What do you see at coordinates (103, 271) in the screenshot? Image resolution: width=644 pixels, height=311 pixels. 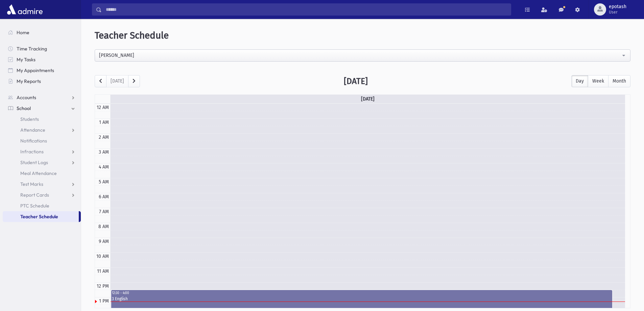 I see `div: 11 AM` at bounding box center [103, 271].